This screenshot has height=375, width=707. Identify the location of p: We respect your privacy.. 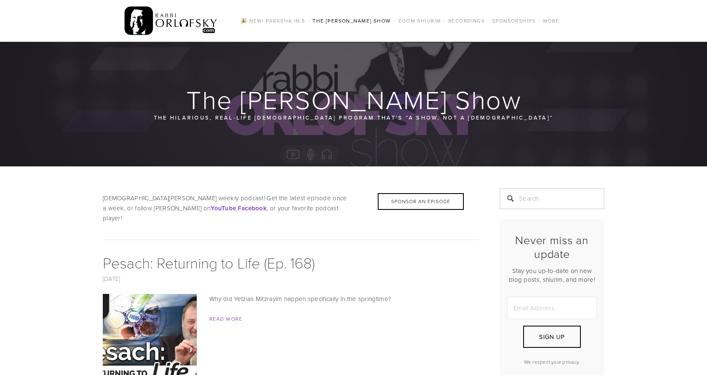
(552, 362).